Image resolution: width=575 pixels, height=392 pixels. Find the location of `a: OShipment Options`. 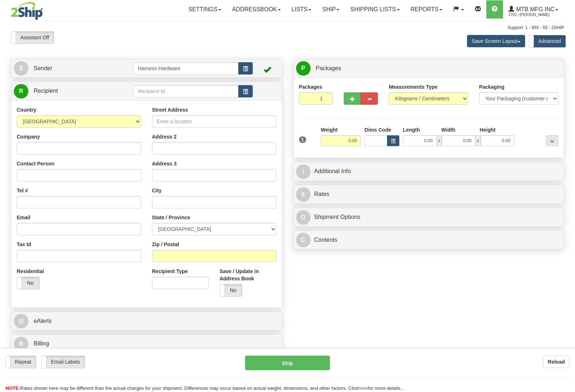

a: OShipment Options is located at coordinates (429, 217).